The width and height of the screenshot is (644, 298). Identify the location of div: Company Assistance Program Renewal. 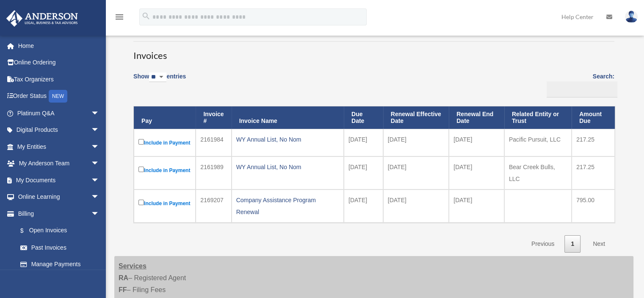
(288, 206).